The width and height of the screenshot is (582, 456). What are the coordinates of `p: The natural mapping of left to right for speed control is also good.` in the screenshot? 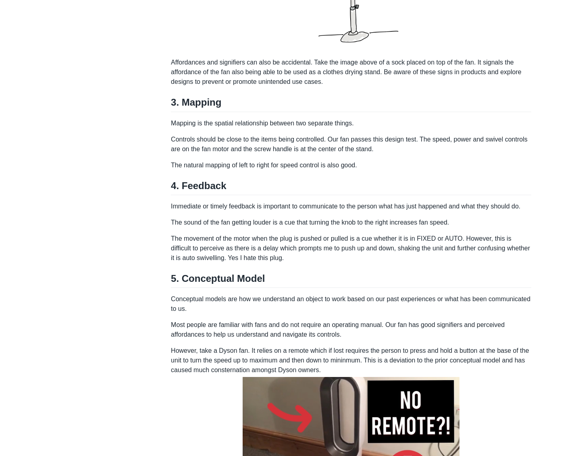 It's located at (351, 165).